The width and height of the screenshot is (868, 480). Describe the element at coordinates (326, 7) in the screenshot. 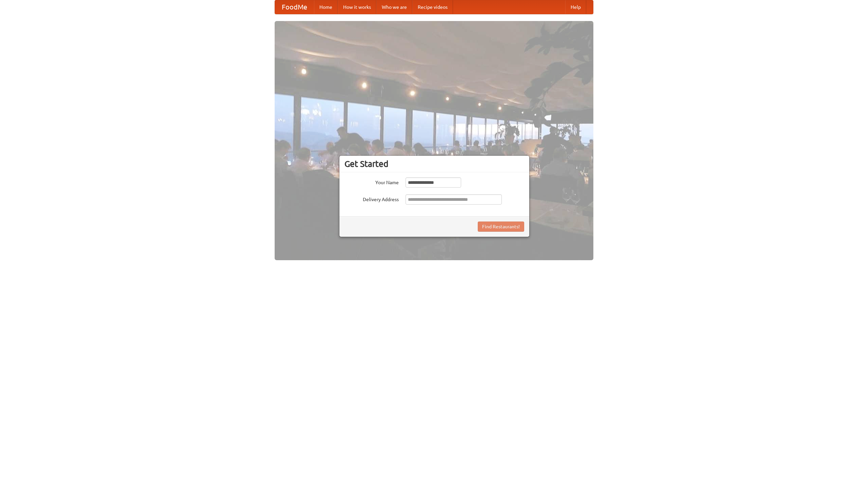

I see `a: Home` at that location.